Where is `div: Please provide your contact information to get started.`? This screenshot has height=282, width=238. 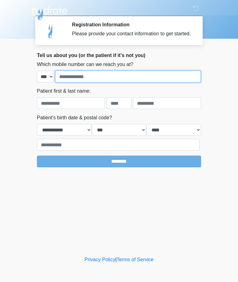
div: Please provide your contact information to get started. is located at coordinates (132, 34).